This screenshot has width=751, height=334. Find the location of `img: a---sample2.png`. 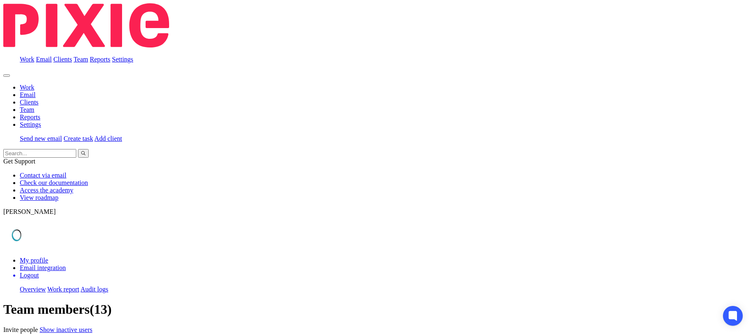

img: a---sample2.png is located at coordinates (16, 235).